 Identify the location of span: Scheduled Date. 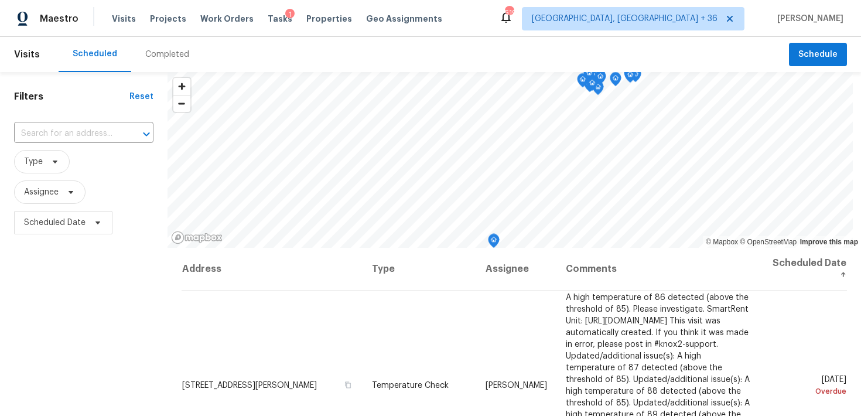
(54, 223).